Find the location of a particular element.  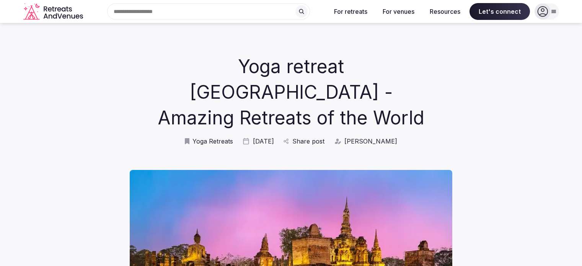

button: For venues is located at coordinates (398, 11).